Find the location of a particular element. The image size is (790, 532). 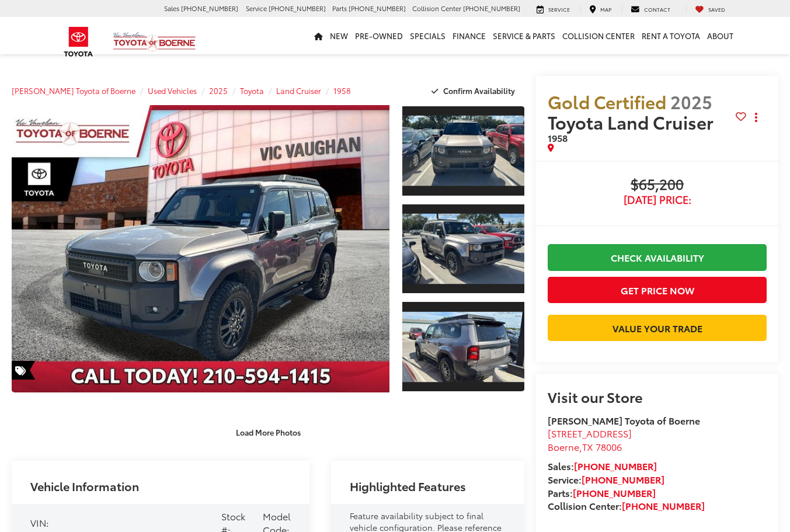

a: Rent a Toyota is located at coordinates (671, 35).